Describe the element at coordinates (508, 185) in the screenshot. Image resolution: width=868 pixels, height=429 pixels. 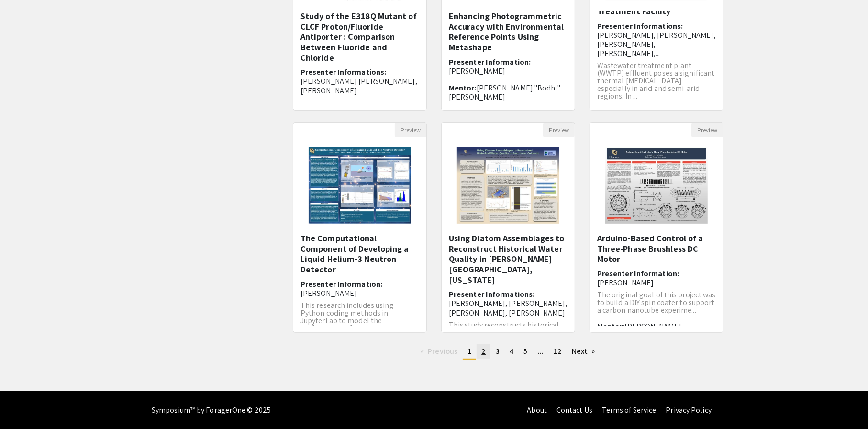
I see `img: <p>Using Diatom Assemblages to Reconstruct Historical Water Quality in Barr Lake, Colorado</p>` at that location.